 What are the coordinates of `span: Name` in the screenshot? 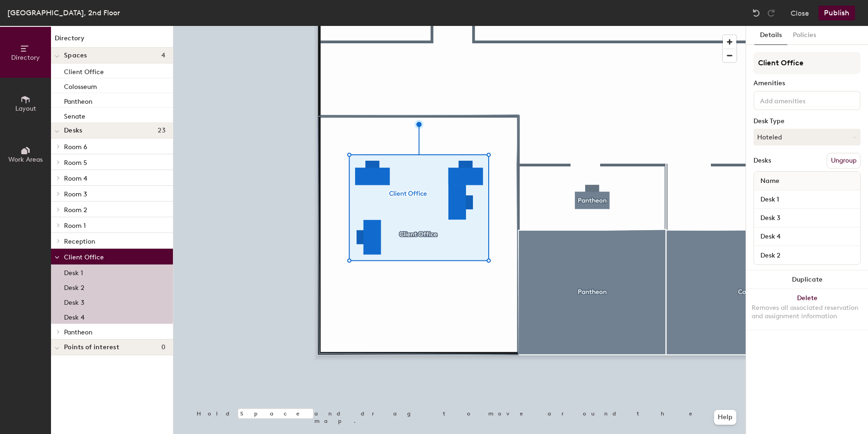 It's located at (770, 181).